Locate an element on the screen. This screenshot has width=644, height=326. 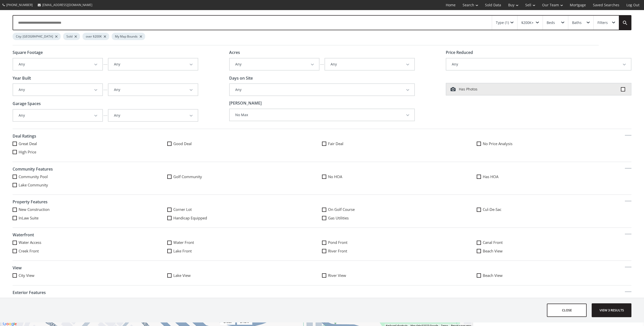
label: Corner Lot is located at coordinates (245, 210).